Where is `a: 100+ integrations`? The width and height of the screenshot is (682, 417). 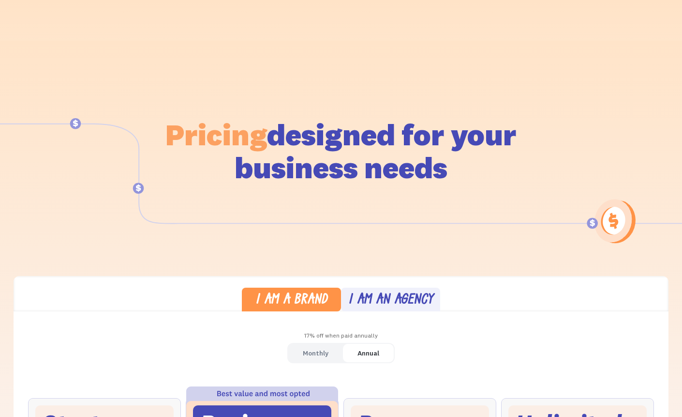 a: 100+ integrations is located at coordinates (359, 20).